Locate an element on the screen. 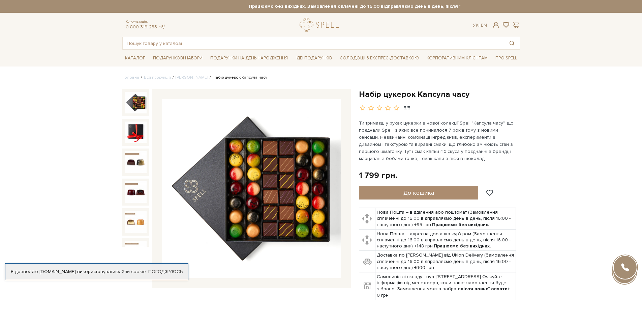 Image resolution: width=642 pixels, height=319 pixels. span: Подарункові набори is located at coordinates (178, 58).